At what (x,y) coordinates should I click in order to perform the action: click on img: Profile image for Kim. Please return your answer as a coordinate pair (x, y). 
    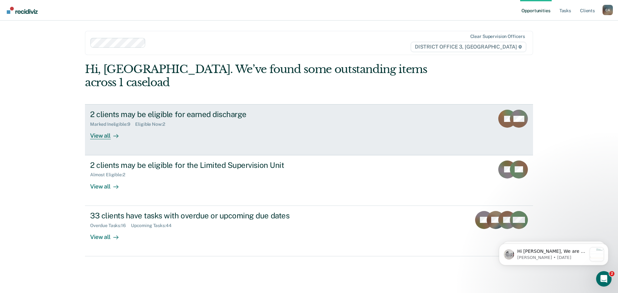
    Looking at the image, I should click on (20, 24).